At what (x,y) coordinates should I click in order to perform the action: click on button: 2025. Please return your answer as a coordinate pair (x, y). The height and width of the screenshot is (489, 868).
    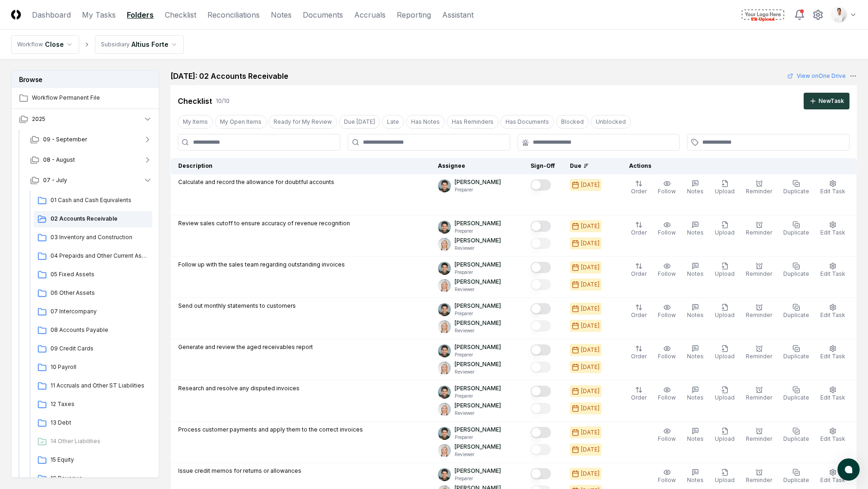
    Looking at the image, I should click on (85, 119).